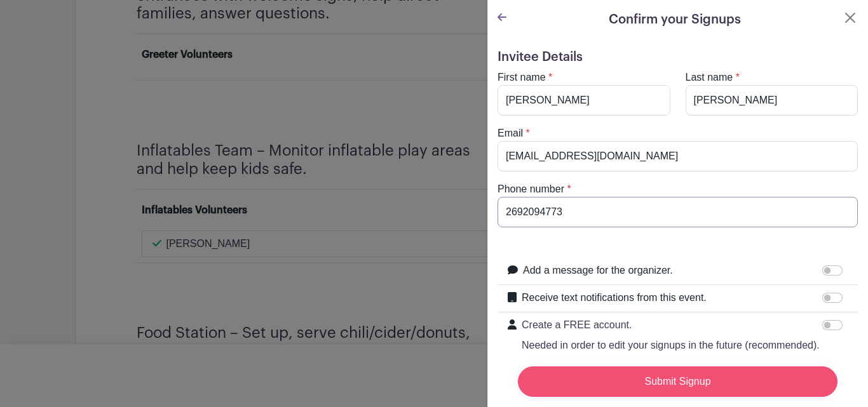  I want to click on p: Create a FREE account., so click(670, 325).